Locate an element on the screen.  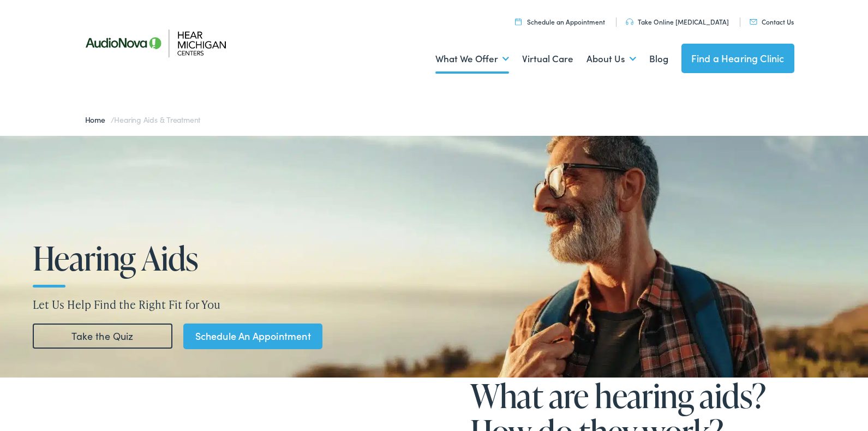
a: What We Offer is located at coordinates (472, 59).